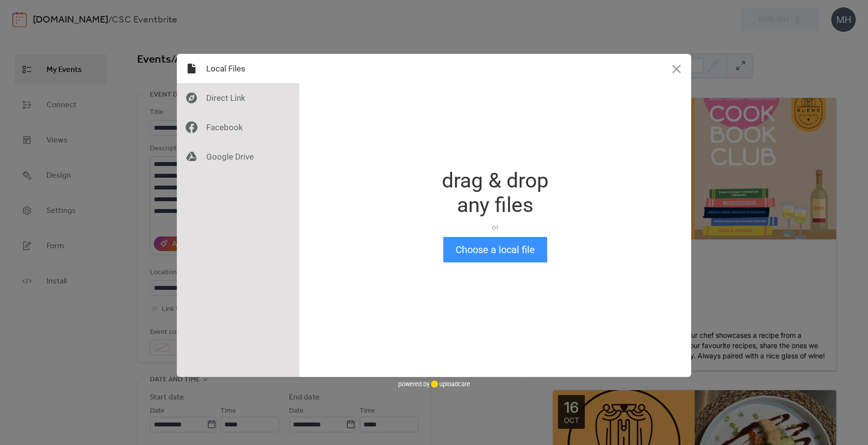 The height and width of the screenshot is (445, 868). What do you see at coordinates (238, 127) in the screenshot?
I see `div: Facebook` at bounding box center [238, 127].